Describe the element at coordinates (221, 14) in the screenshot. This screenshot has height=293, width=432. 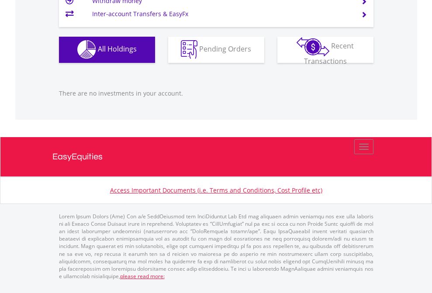
I see `td: Inter-account Transfers & EasyFx` at that location.